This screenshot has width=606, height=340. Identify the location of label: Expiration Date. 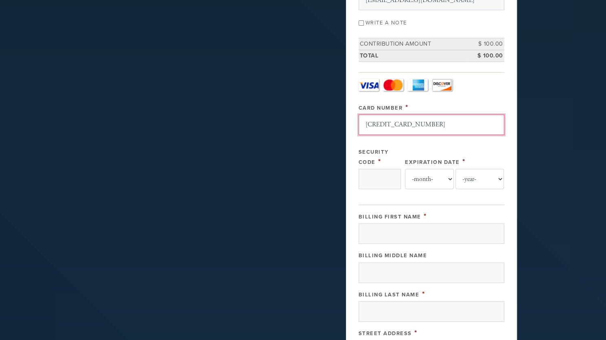
(433, 162).